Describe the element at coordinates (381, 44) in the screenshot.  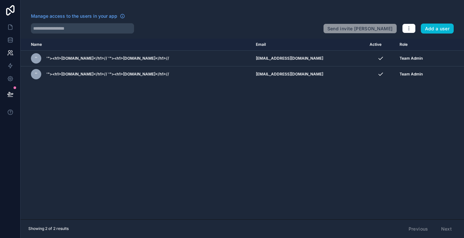
I see `th: Active` at that location.